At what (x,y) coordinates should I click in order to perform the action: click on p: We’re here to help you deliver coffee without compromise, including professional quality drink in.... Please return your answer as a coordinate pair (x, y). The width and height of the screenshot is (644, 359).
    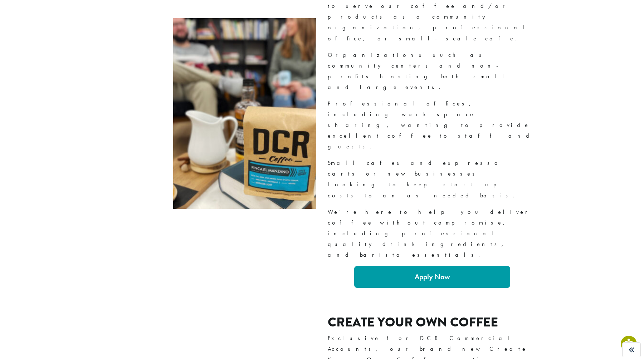
    Looking at the image, I should click on (432, 234).